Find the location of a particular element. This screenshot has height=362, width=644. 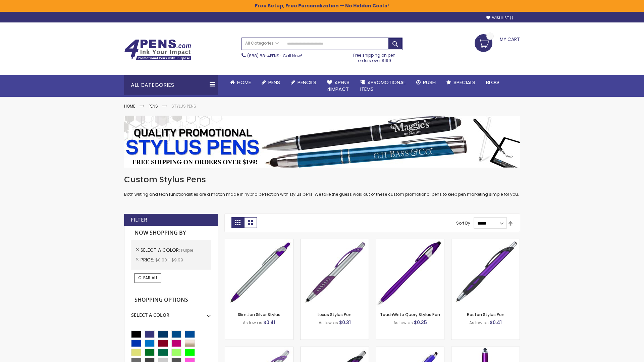

strong: Now Shopping by is located at coordinates (171, 233).